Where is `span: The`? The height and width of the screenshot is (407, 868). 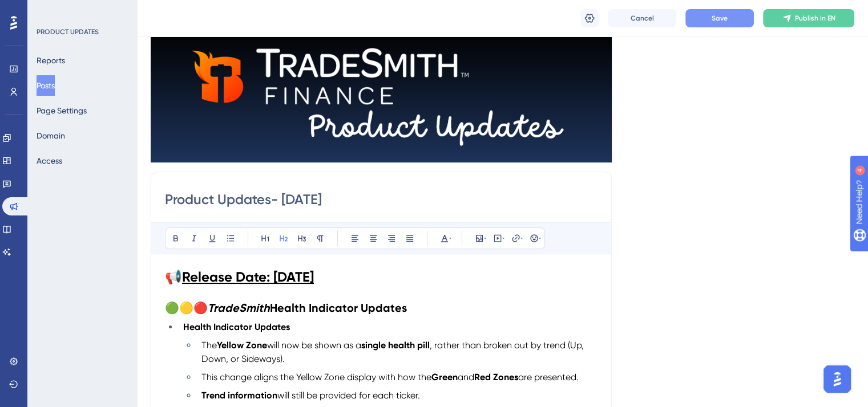 span: The is located at coordinates (209, 345).